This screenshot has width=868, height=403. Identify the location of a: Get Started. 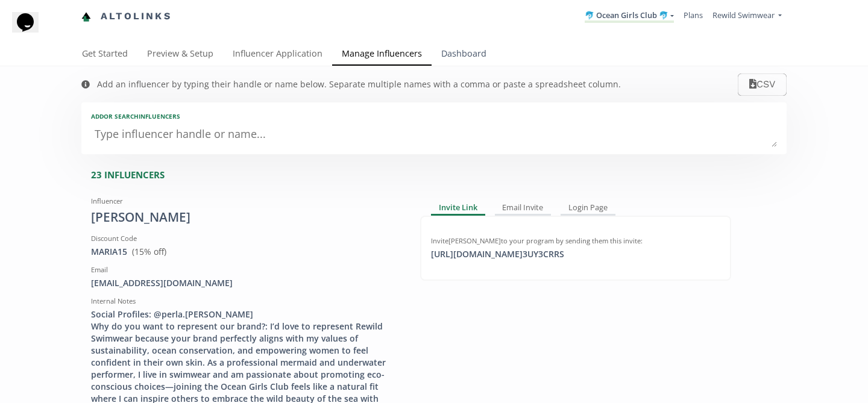
(105, 55).